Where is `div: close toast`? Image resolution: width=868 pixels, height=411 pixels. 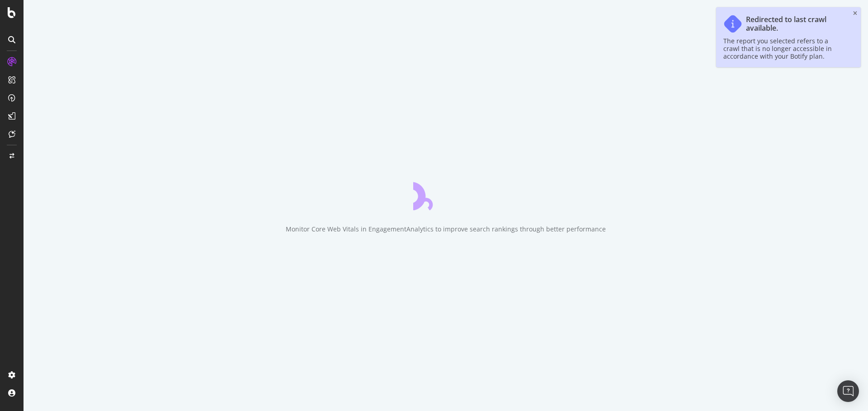 div: close toast is located at coordinates (855, 14).